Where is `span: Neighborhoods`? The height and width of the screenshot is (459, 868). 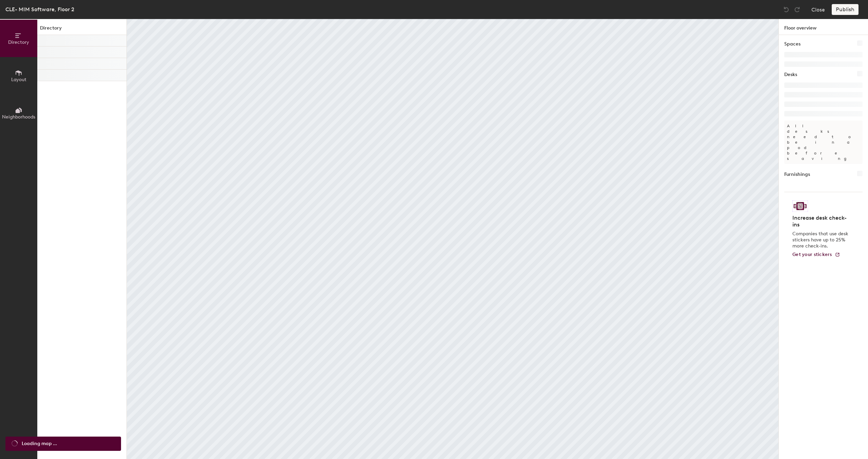
span: Neighborhoods is located at coordinates (18, 117).